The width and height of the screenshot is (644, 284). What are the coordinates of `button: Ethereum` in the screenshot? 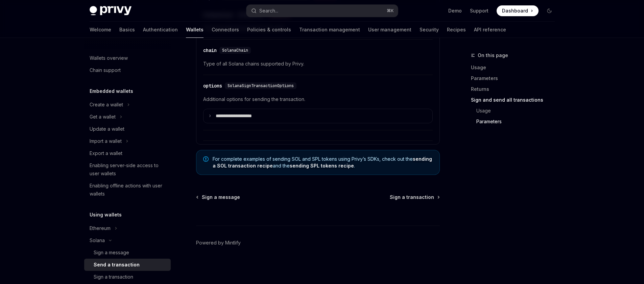 It's located at (127, 228).